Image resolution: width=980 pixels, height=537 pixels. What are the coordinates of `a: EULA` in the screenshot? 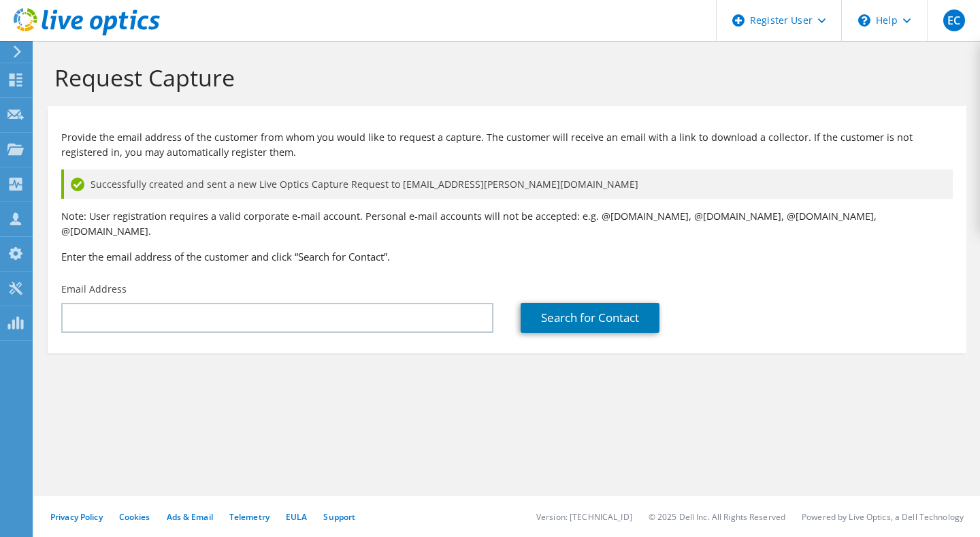 It's located at (296, 517).